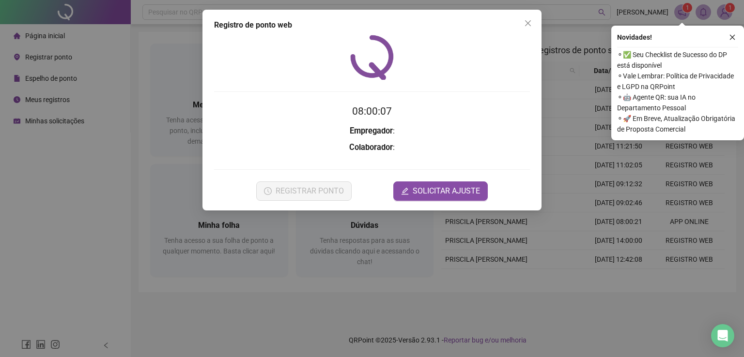 This screenshot has width=744, height=357. I want to click on span: SOLICITAR AJUSTE, so click(446, 191).